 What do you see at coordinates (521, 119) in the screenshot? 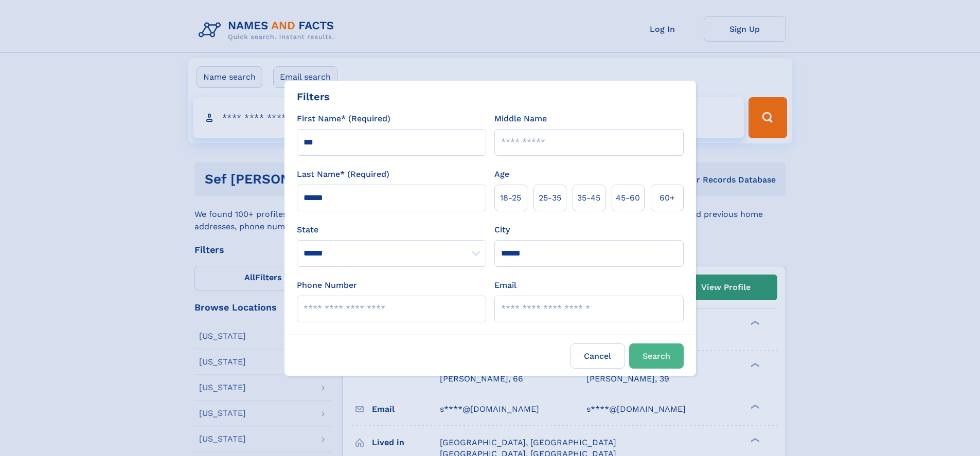
I see `label: Middle Name` at bounding box center [521, 119].